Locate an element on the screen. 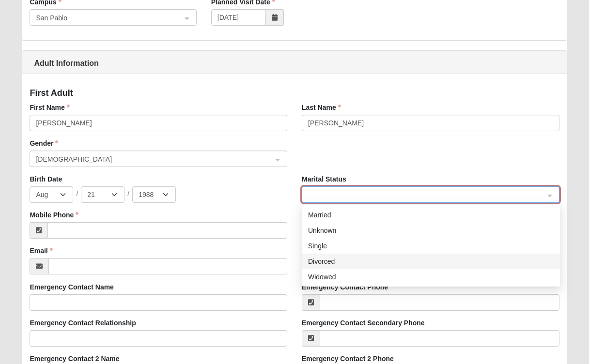 This screenshot has width=589, height=364. span: Female is located at coordinates (154, 159).